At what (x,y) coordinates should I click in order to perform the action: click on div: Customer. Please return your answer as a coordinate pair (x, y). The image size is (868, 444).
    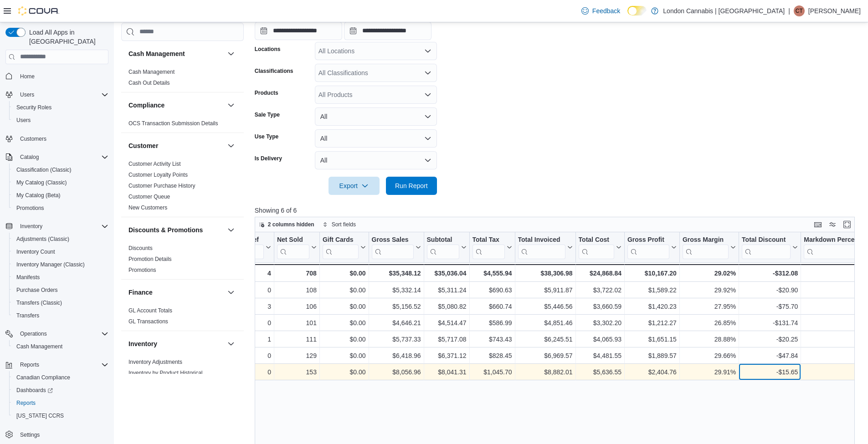
    Looking at the image, I should click on (183, 187).